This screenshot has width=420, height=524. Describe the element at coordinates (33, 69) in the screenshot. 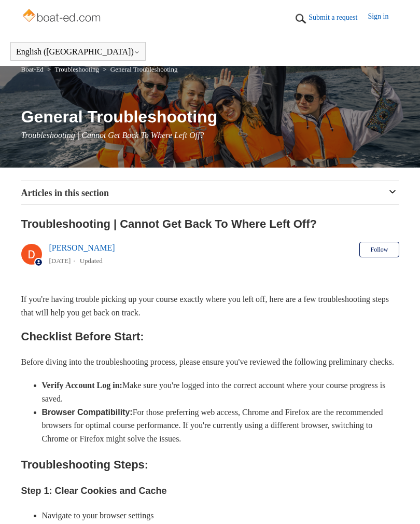

I see `li: Boat-Ed` at that location.